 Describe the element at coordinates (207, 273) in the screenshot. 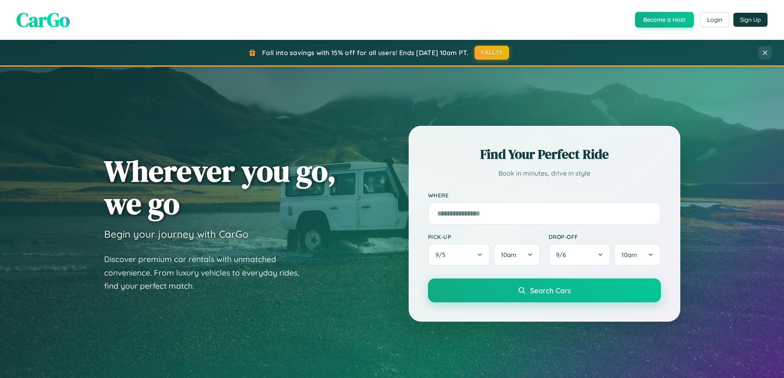

I see `p: Discover premium car rentals with unmatched convenience. From luxury vehicles to everyday rides, ...` at that location.